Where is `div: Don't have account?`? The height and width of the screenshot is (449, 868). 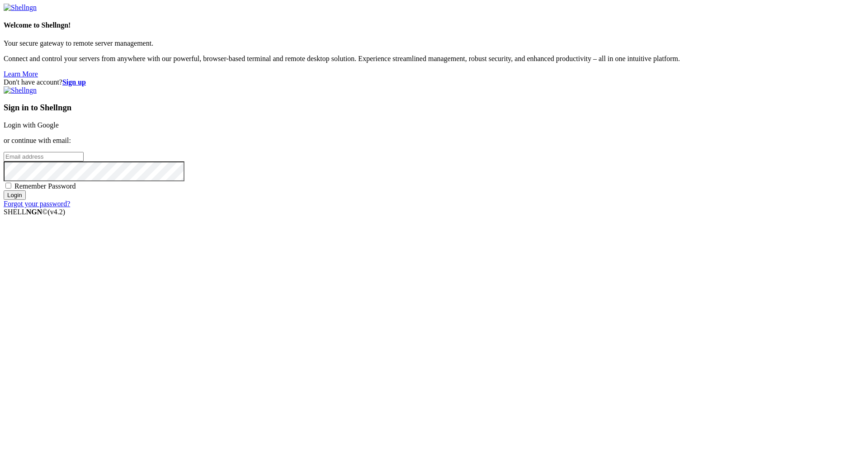 div: Don't have account? is located at coordinates (434, 82).